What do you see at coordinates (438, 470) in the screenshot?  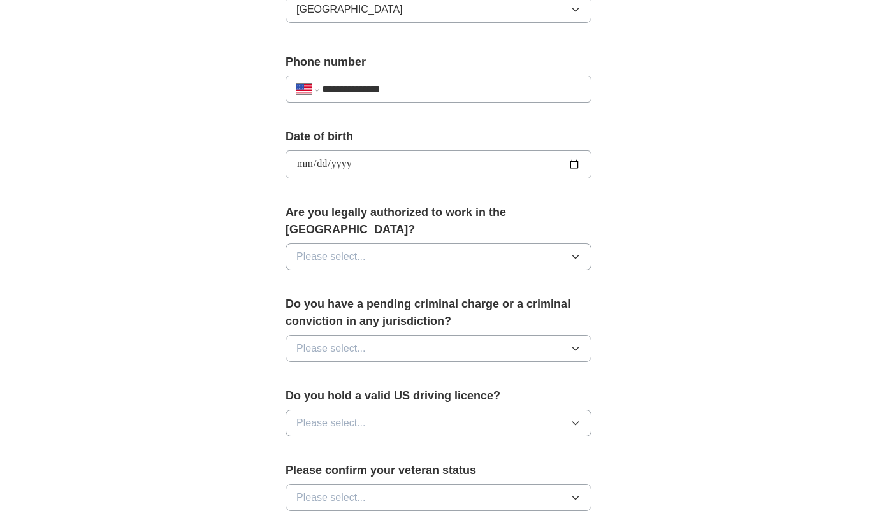 I see `label: Please confirm your veteran status` at bounding box center [438, 470].